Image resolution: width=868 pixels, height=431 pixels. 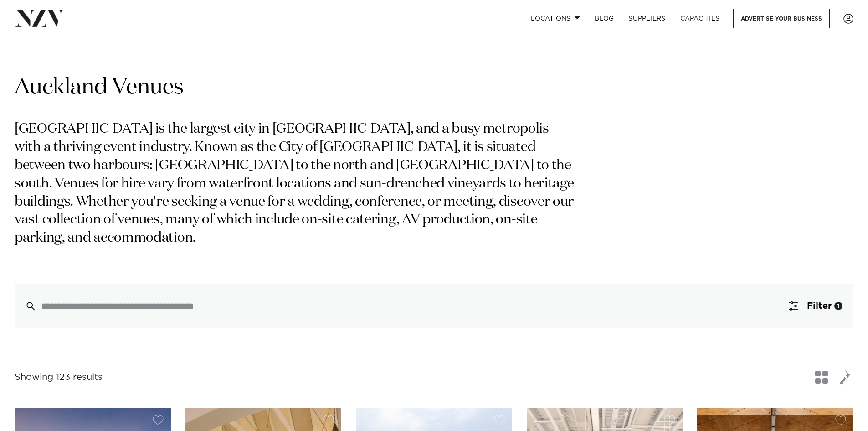 I want to click on button: Filter1, so click(x=816, y=306).